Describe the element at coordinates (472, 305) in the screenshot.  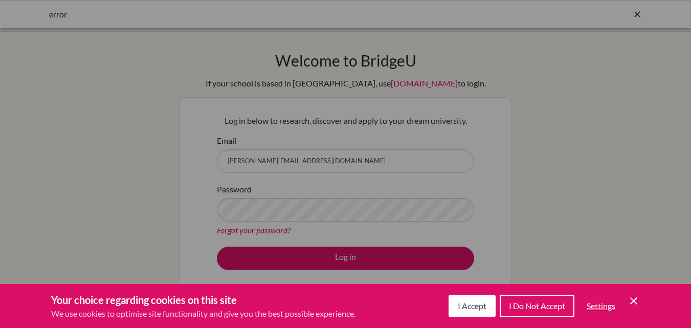
I see `span: I Accept` at that location.